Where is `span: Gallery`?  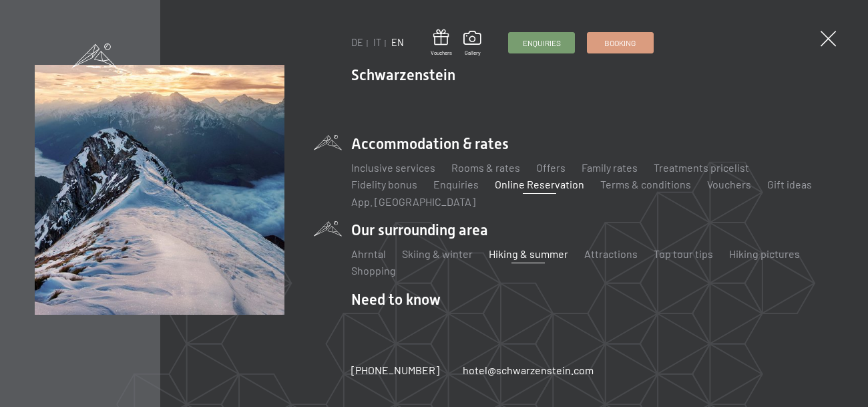 span: Gallery is located at coordinates (472, 53).